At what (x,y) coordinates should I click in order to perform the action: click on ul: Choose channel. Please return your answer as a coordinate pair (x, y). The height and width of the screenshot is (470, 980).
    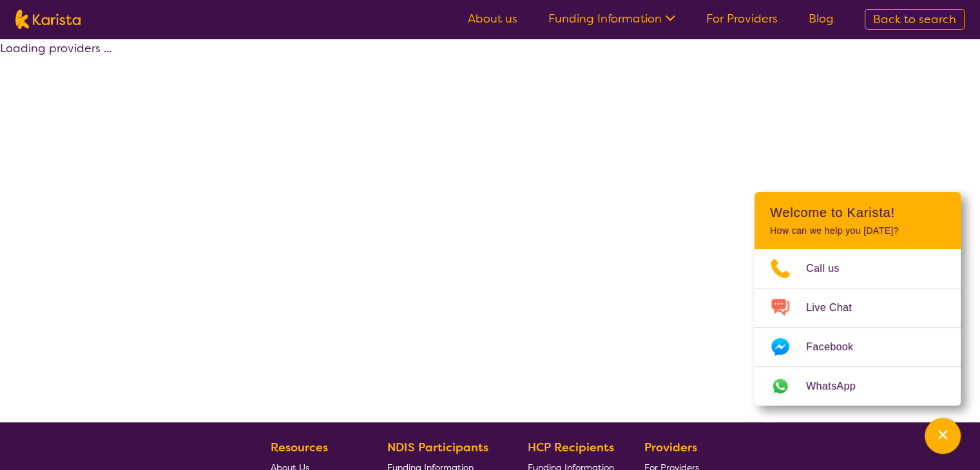
    Looking at the image, I should click on (857, 327).